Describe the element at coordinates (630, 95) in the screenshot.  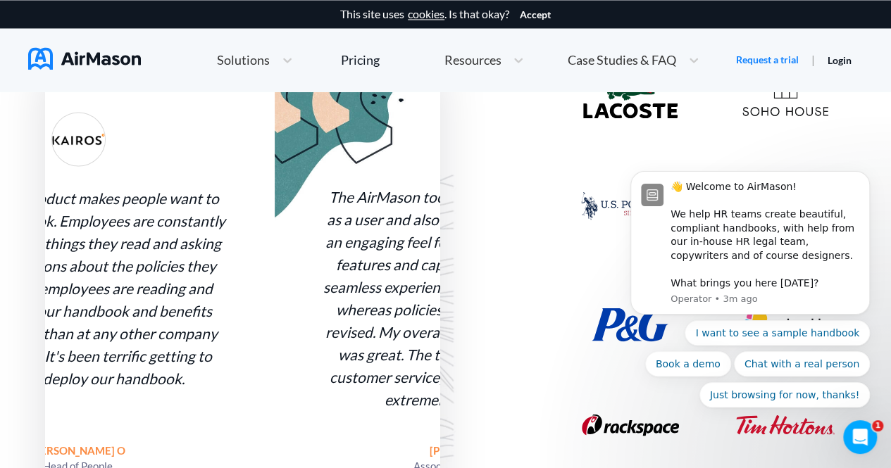
I see `img: lacoste` at that location.